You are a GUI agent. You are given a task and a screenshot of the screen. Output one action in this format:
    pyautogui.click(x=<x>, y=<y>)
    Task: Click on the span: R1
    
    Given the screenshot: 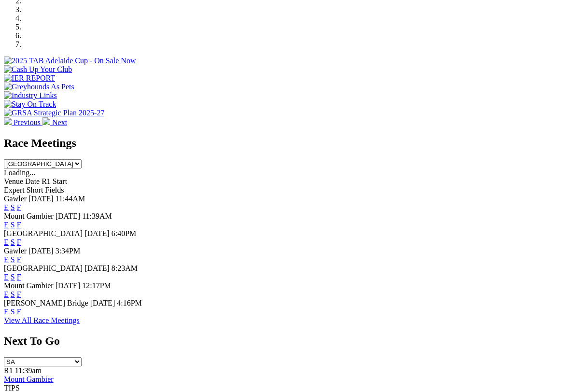 What is the action you would take?
    pyautogui.click(x=8, y=370)
    